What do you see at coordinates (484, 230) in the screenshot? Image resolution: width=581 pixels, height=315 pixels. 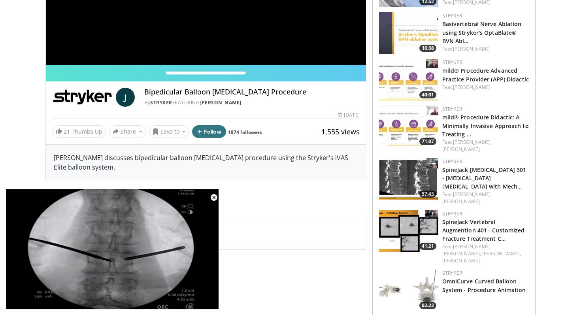 I see `a: SpineJack Vertebral Augmention 401 - Customized Fracture Treatment C…` at bounding box center [484, 230].